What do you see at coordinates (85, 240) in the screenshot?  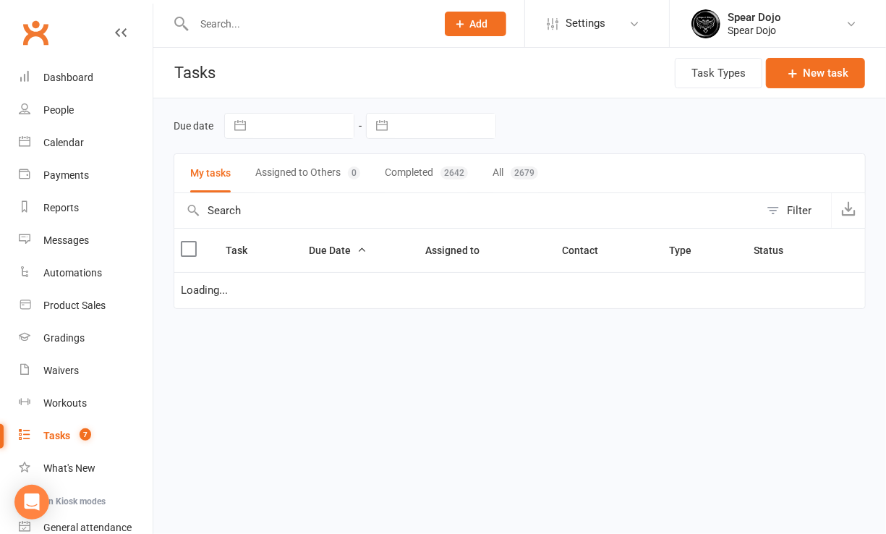 I see `a: Messages` at bounding box center [85, 240].